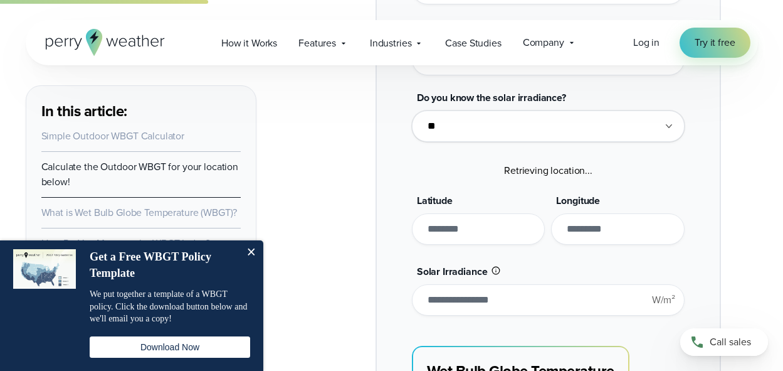 This screenshot has width=783, height=371. What do you see at coordinates (473, 43) in the screenshot?
I see `a: Case Studies` at bounding box center [473, 43].